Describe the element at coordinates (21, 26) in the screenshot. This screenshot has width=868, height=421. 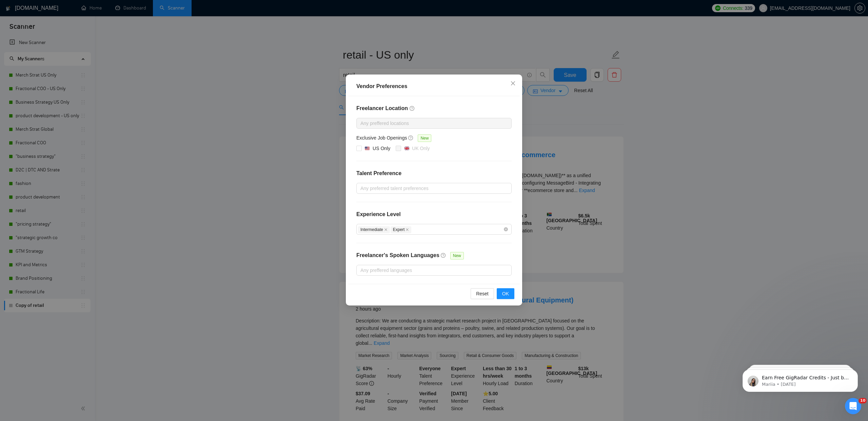
I see `img: Profile image for Mariia` at that location.